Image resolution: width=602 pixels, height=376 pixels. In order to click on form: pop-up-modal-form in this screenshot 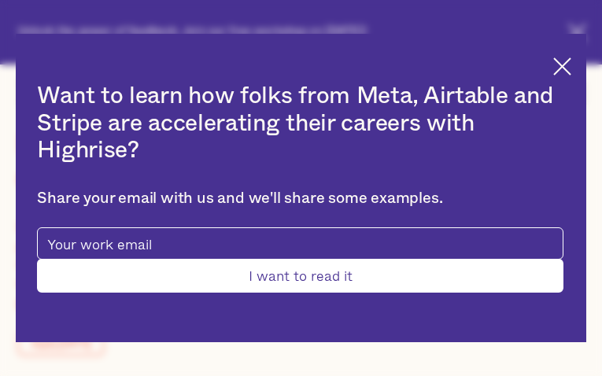, I will do `click(300, 260)`.